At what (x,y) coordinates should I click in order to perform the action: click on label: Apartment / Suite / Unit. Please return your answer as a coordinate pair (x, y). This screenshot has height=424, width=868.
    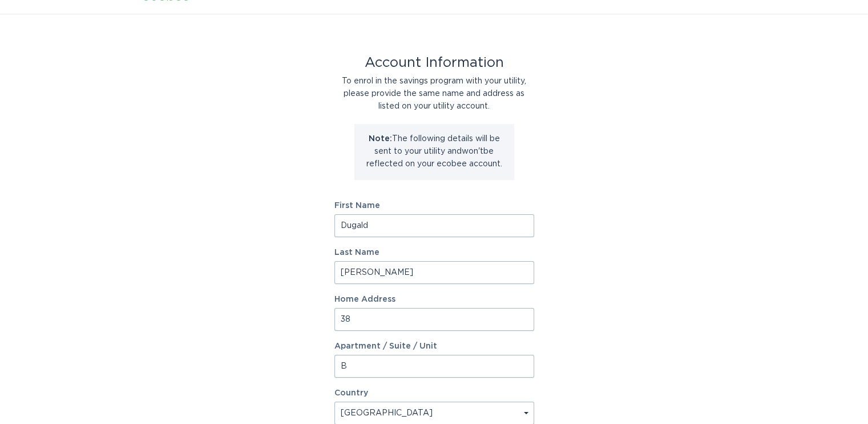
    Looking at the image, I should click on (434, 346).